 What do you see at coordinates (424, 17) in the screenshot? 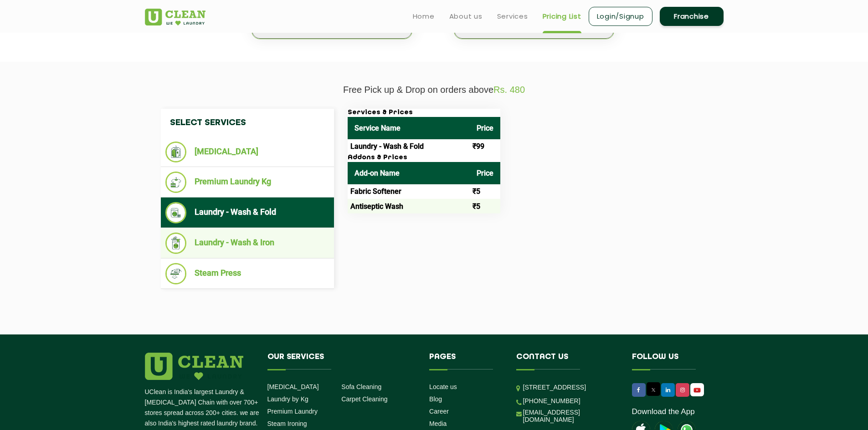
I see `a: Home` at bounding box center [424, 17].